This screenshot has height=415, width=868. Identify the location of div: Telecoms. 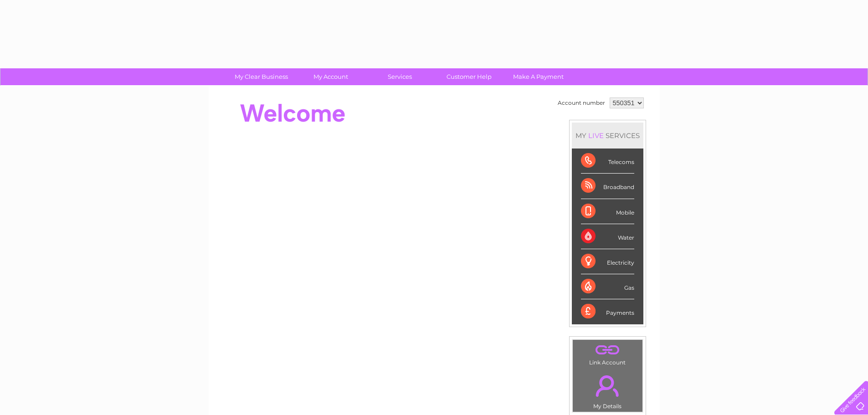
(607, 160).